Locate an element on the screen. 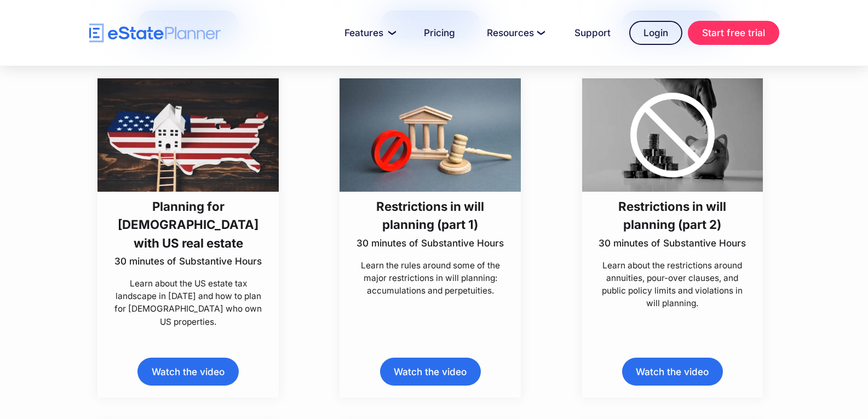 Image resolution: width=868 pixels, height=419 pixels. a: Pricing is located at coordinates (439, 33).